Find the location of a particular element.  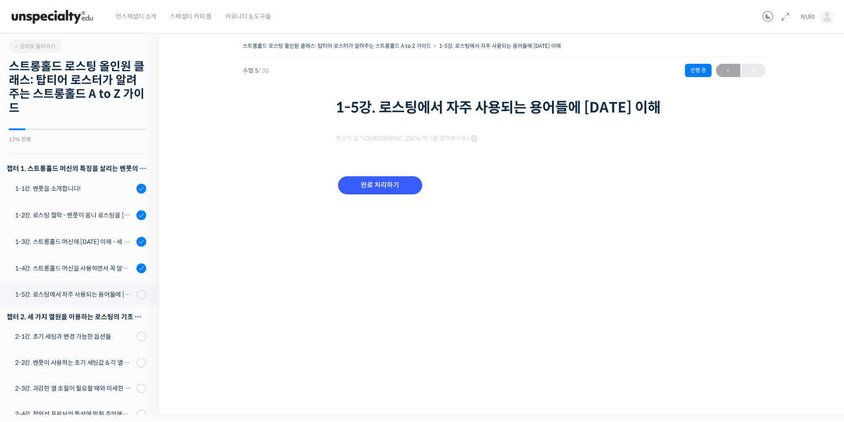

div: 2-2강. 벤풋이 사용하는 초기 세팅값 & 각 열원이 하는 역할 is located at coordinates (74, 363).